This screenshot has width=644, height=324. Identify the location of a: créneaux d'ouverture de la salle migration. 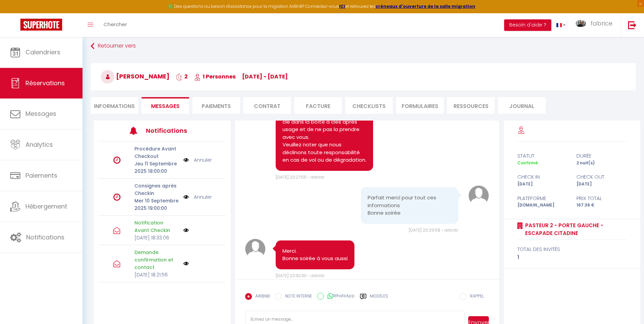
(426, 6).